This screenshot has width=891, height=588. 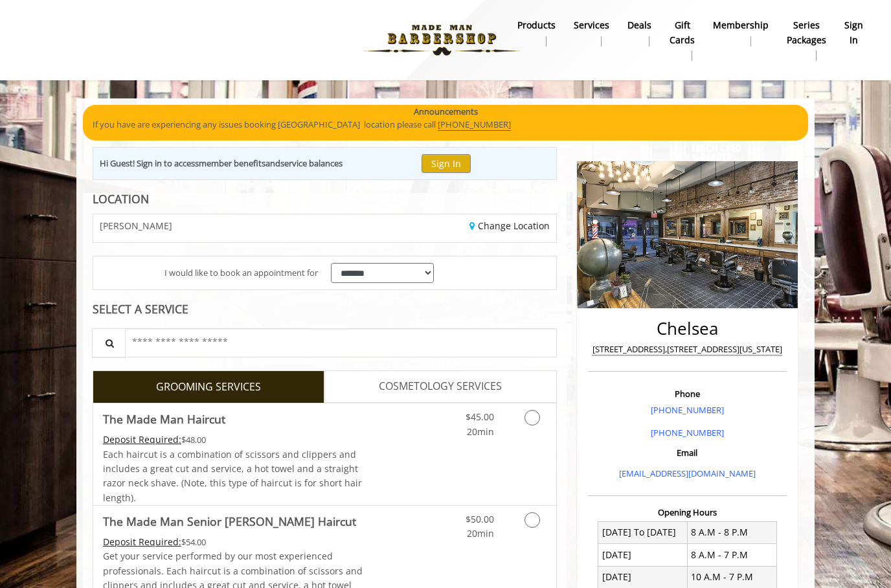 I want to click on span: Each haircut is a combination of scissors and clippers and includes a great cut and service, a ho..., so click(x=233, y=476).